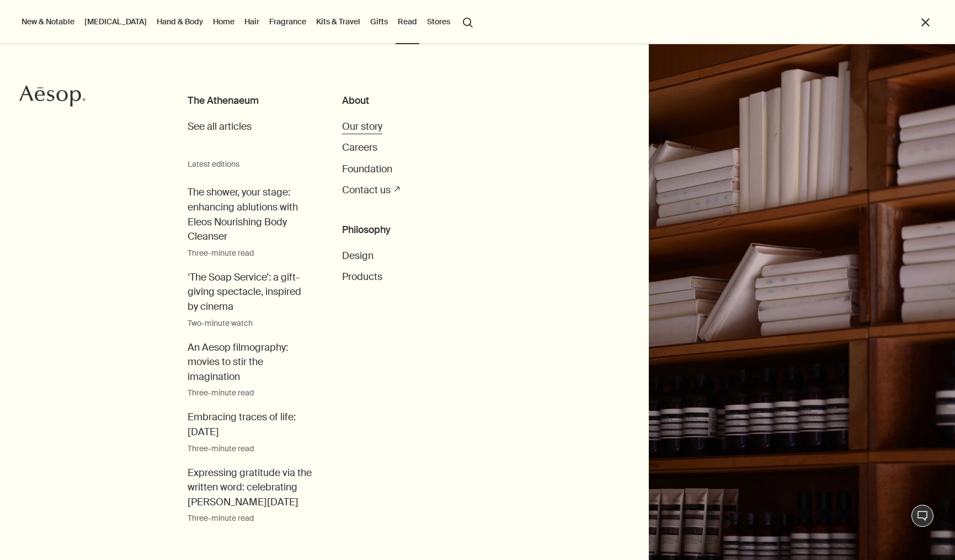 The width and height of the screenshot is (955, 560). I want to click on span: The shower, your stage: enhancing ablutions with Eleos Nourishing Body Cleanser, so click(250, 215).